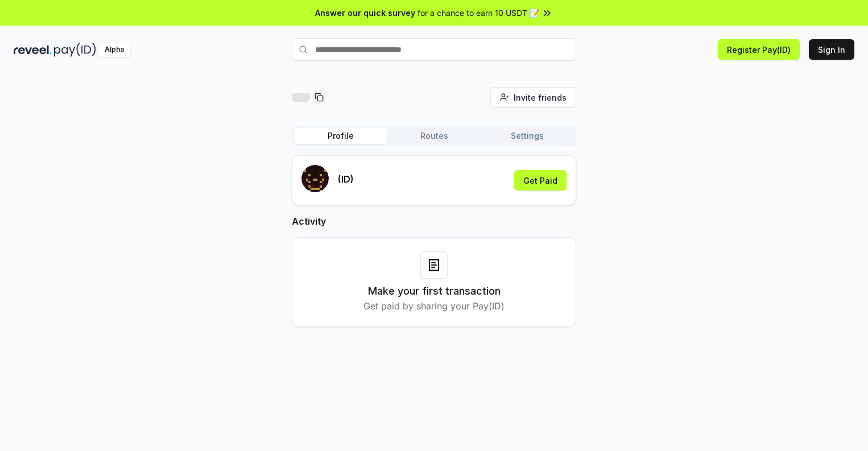  Describe the element at coordinates (341, 136) in the screenshot. I see `button: Profile` at that location.